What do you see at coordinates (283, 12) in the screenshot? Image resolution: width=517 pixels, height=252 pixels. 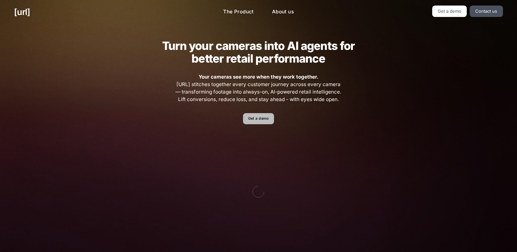 I see `a: About us` at bounding box center [283, 12].